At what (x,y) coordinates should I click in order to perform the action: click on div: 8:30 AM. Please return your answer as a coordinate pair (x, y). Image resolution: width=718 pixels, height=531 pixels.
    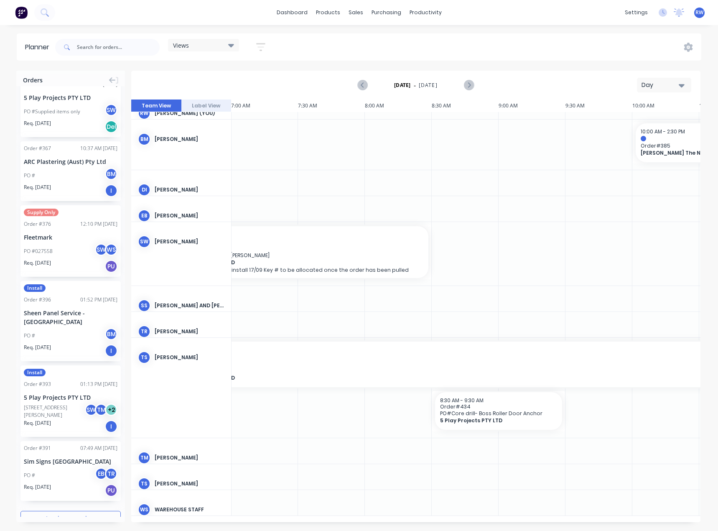
    Looking at the image, I should click on (465, 106).